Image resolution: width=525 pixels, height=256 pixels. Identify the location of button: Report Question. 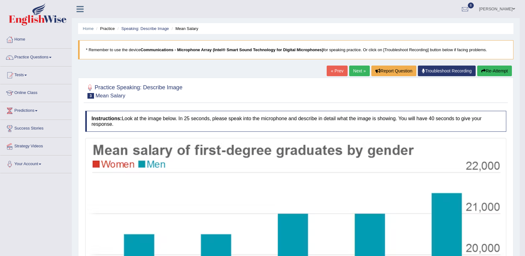
(394, 71).